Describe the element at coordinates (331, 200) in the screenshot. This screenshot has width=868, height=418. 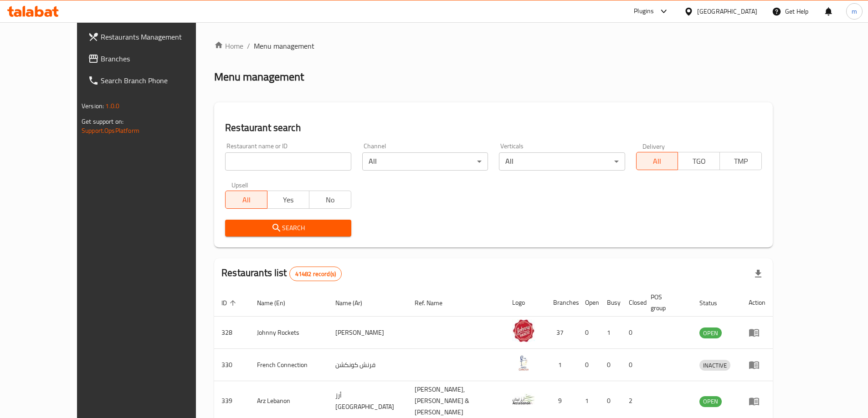
I see `span: No` at that location.